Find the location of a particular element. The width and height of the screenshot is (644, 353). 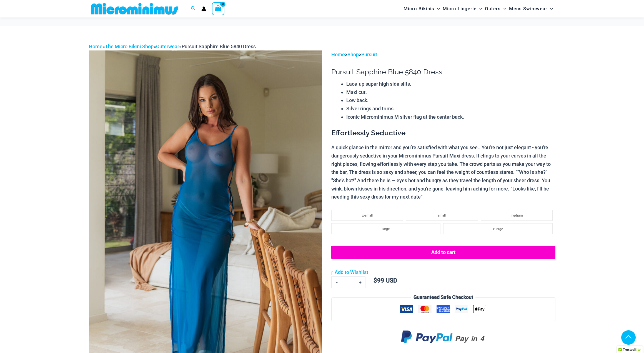

nav: Site Navigation is located at coordinates (478, 9).